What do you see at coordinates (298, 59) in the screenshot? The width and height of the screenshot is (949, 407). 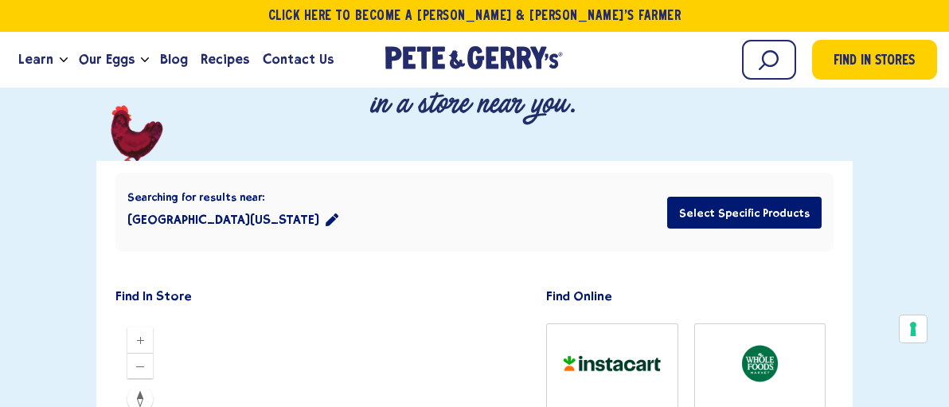 I see `span: Contact Us` at bounding box center [298, 59].